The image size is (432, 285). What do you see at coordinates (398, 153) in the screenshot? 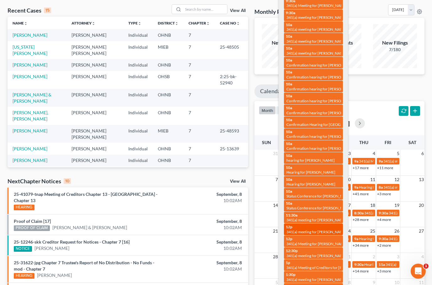
I see `span: 5` at bounding box center [398, 153].